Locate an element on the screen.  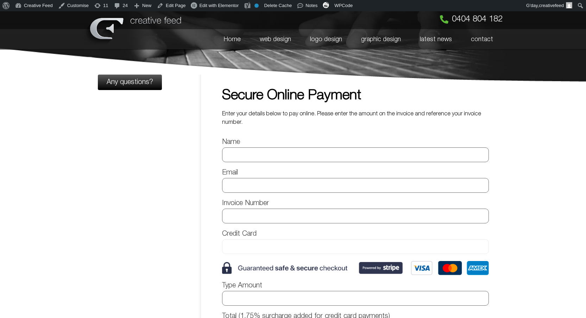
span: 0404 804 182 is located at coordinates (478, 19).